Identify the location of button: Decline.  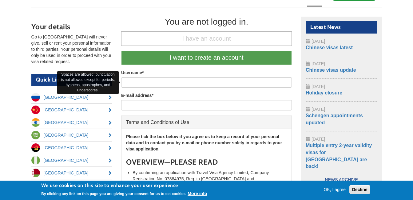
(360, 189).